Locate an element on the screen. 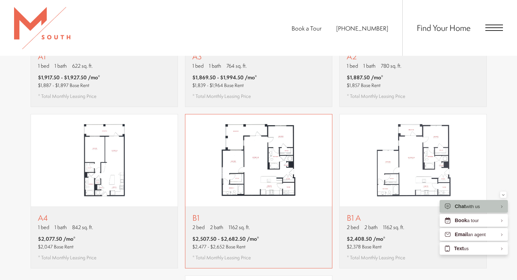  p: B1 is located at coordinates (226, 218).